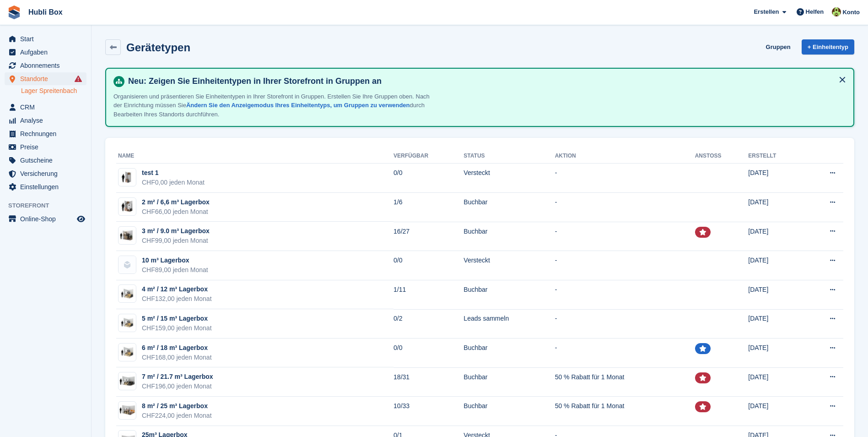 Image resolution: width=868 pixels, height=437 pixels. I want to click on td: 1/6, so click(428, 207).